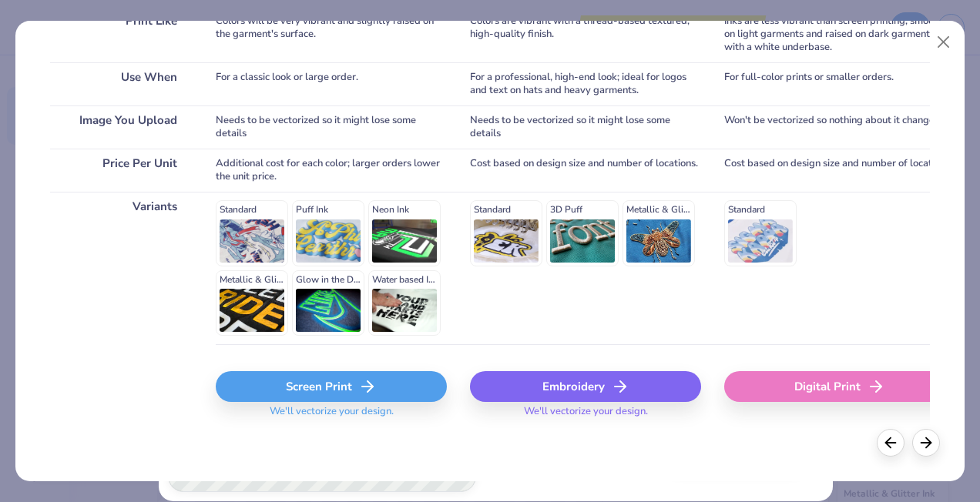 The height and width of the screenshot is (502, 980). I want to click on div: Price Per Unit, so click(121, 170).